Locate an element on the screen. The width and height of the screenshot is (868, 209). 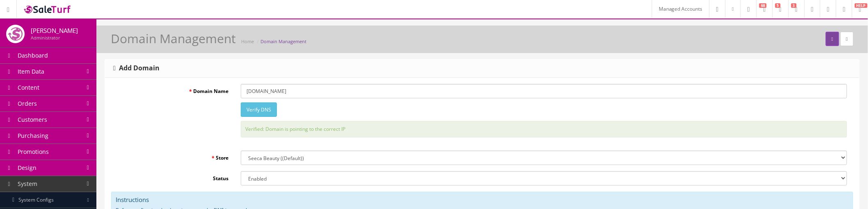
span: Design is located at coordinates (27, 167).